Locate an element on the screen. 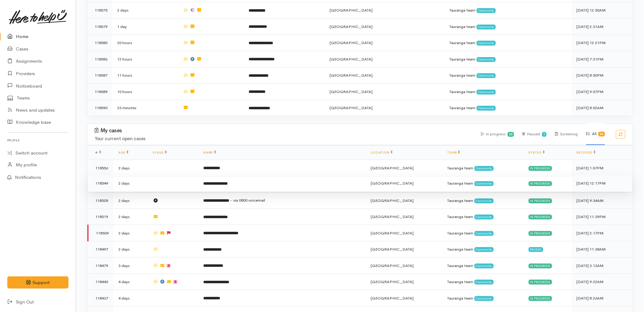 Image resolution: width=644 pixels, height=312 pixels. a: Name is located at coordinates (210, 152).